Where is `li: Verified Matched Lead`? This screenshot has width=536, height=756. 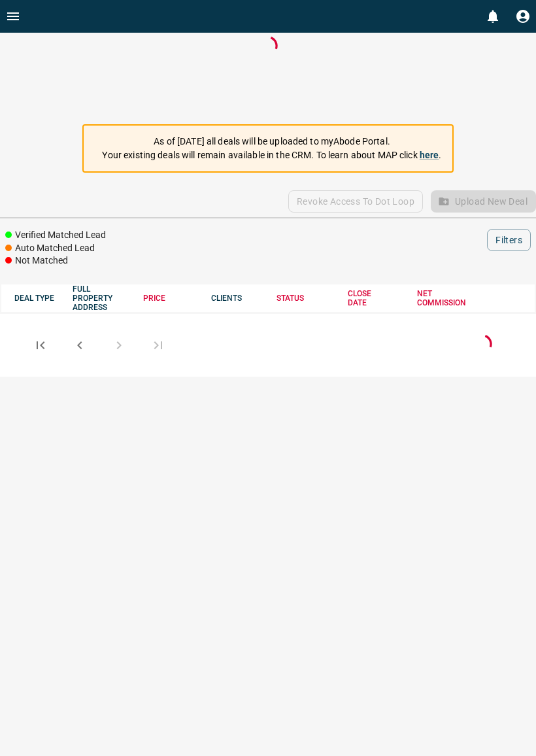
li: Verified Matched Lead is located at coordinates (56, 235).